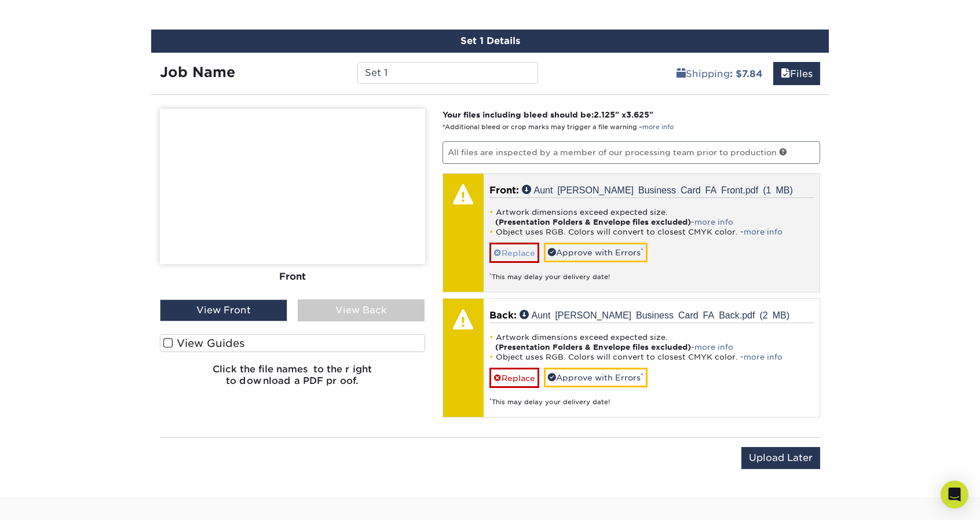 This screenshot has height=520, width=980. Describe the element at coordinates (293, 276) in the screenshot. I see `div: Front` at that location.